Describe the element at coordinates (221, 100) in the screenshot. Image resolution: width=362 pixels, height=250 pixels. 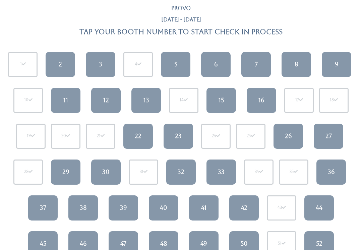
I see `div: 15` at that location.